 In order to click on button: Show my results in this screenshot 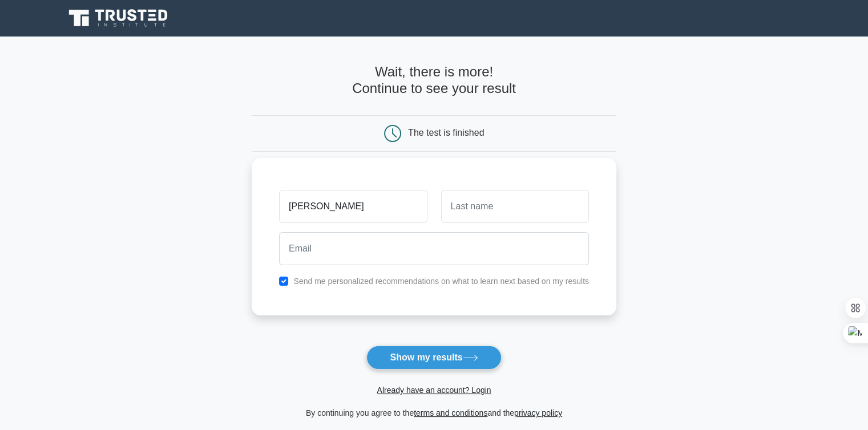, I will do `click(434, 357)`.